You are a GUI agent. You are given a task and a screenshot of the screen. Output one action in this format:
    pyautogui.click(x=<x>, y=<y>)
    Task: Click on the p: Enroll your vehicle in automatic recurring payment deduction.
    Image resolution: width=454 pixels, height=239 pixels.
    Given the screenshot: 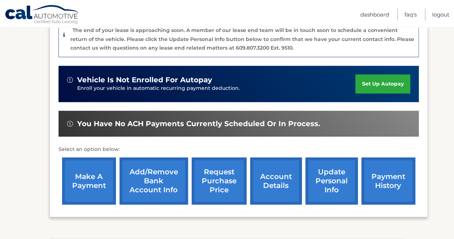 What is the action you would take?
    pyautogui.click(x=217, y=88)
    